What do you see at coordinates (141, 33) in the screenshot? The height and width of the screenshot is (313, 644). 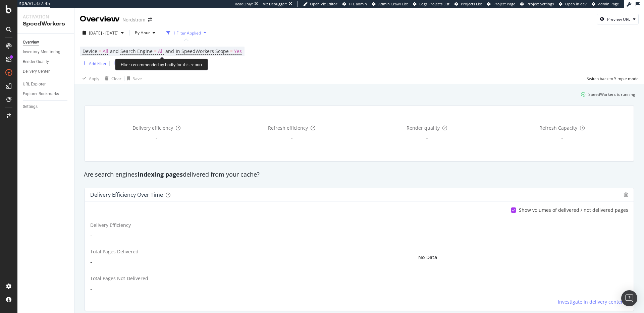 I see `span: By Hour` at bounding box center [141, 33].